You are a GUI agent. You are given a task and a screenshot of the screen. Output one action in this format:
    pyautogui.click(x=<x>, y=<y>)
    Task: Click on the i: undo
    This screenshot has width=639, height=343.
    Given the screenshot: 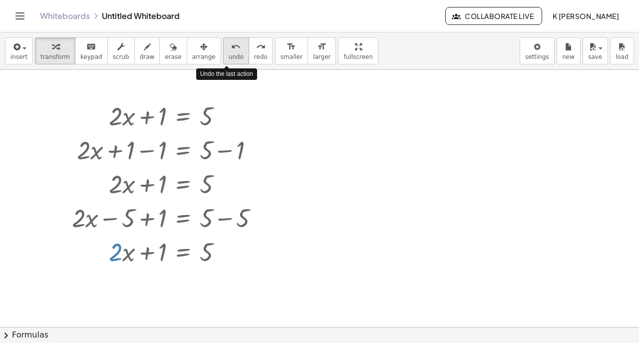 What is the action you would take?
    pyautogui.click(x=236, y=47)
    